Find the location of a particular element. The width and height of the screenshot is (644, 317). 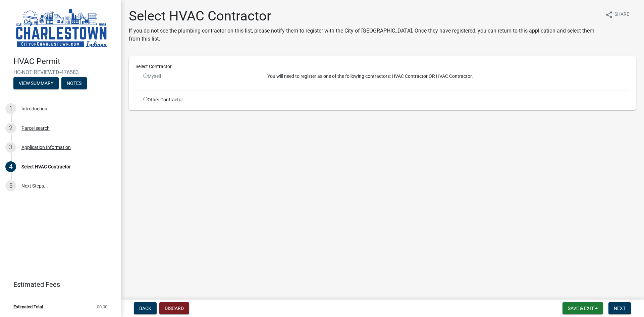

button: Discard is located at coordinates (174, 309).